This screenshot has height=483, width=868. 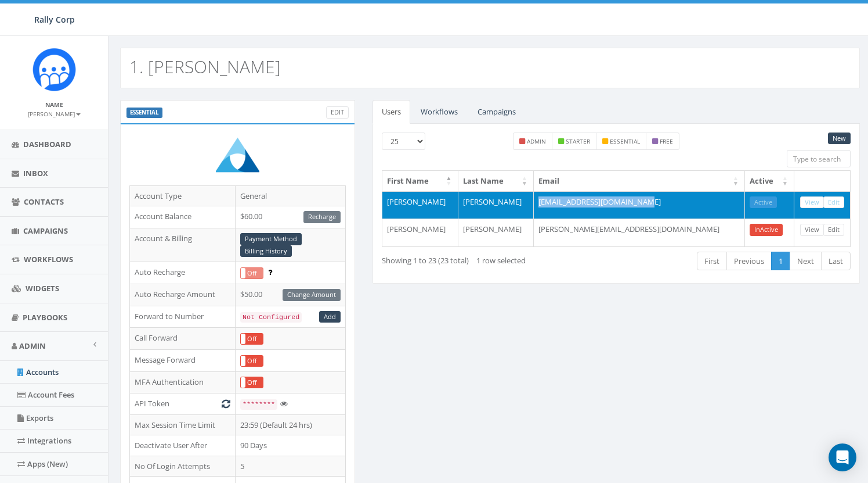 What do you see at coordinates (183, 466) in the screenshot?
I see `td: No Of Login Attempts` at bounding box center [183, 466].